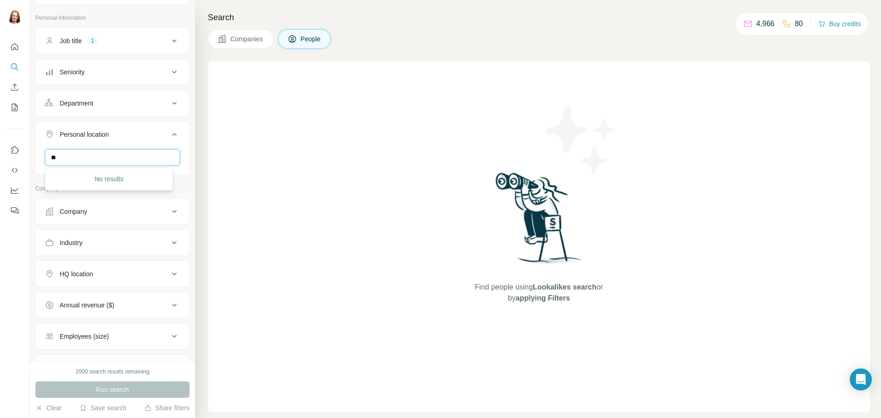  What do you see at coordinates (311, 39) in the screenshot?
I see `span: People` at bounding box center [311, 39].